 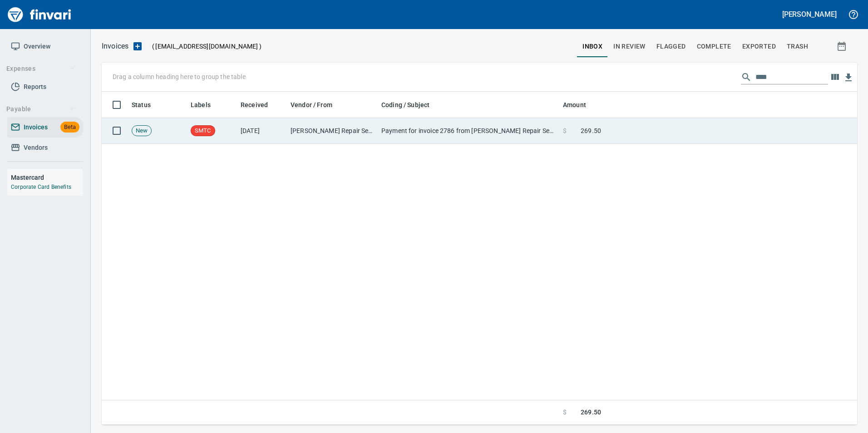 I want to click on span: Invoices, so click(x=36, y=127).